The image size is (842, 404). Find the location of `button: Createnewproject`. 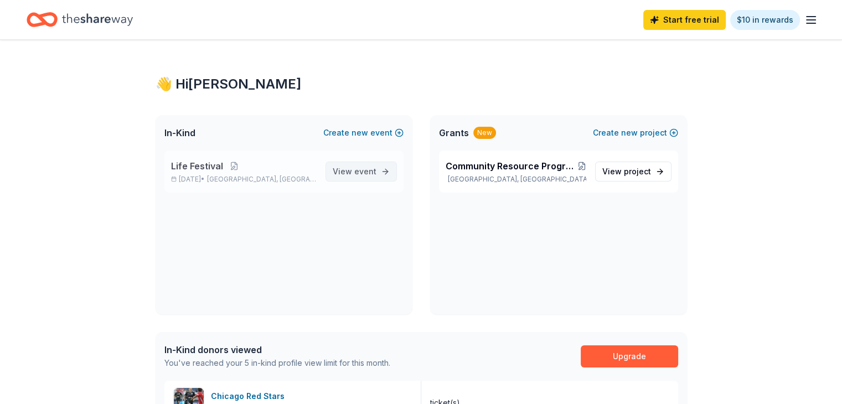

button: Createnewproject is located at coordinates (636, 133).